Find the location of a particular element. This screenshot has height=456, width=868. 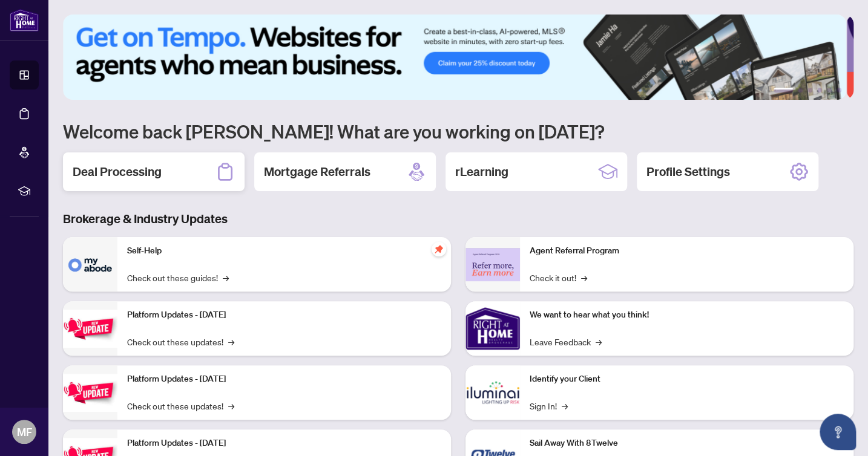

button: 1 is located at coordinates (783, 90).